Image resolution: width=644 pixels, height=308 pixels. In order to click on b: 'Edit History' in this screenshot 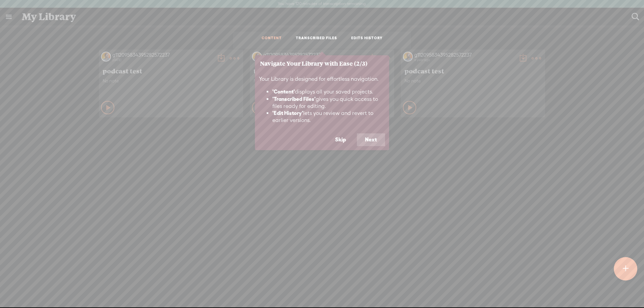, I will do `click(288, 113)`.